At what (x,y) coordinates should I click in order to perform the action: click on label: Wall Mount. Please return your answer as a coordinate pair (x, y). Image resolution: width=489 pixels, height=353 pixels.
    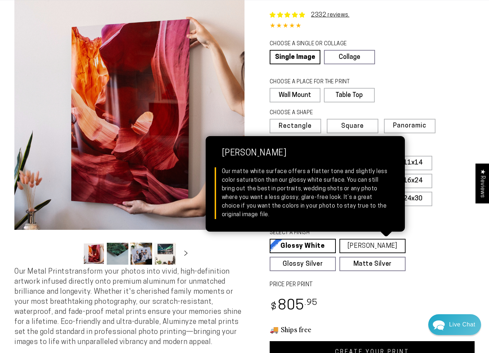
    Looking at the image, I should click on (295, 95).